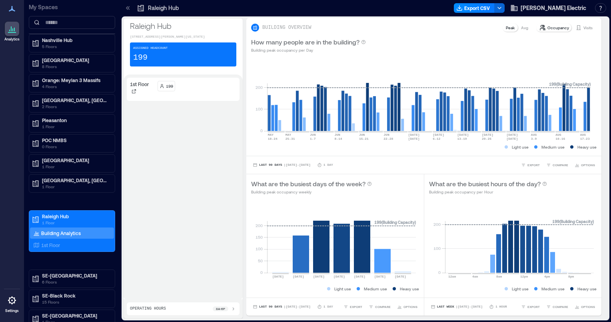 Image resolution: width=611 pixels, height=322 pixels. Describe the element at coordinates (585, 138) in the screenshot. I see `text: 17-23` at that location.